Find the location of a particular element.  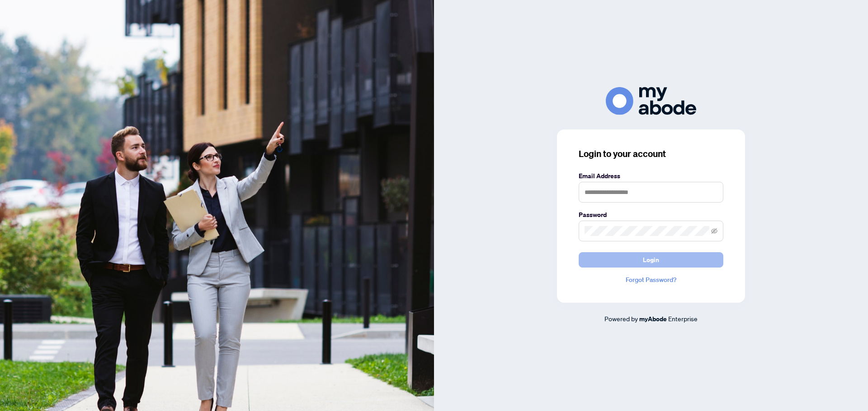

span: eye-invisible is located at coordinates (714, 231).